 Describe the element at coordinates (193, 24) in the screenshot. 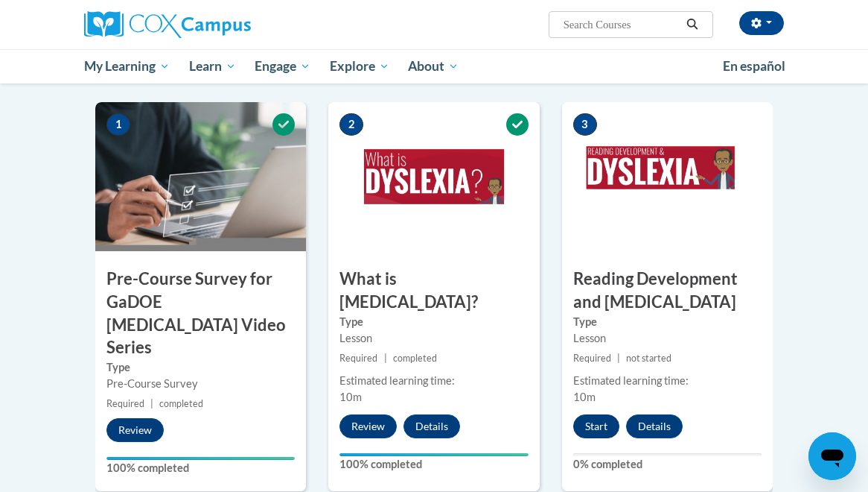

I see `a: Cox Campus` at that location.